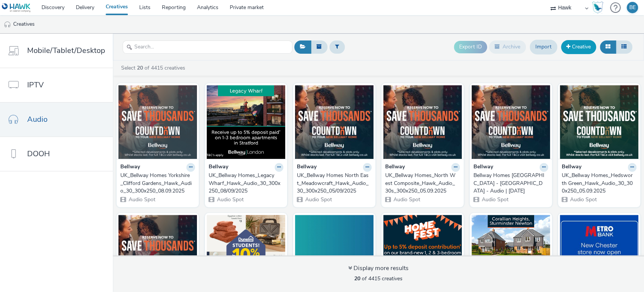  What do you see at coordinates (154, 68) in the screenshot?
I see `a: Select of 4415 creatives` at bounding box center [154, 68].